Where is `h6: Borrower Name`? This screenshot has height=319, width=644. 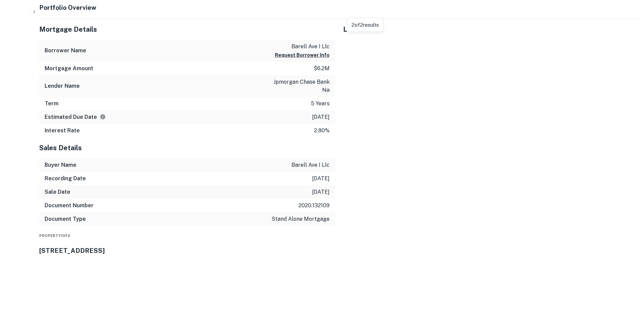 h6: Borrower Name is located at coordinates (66, 51).